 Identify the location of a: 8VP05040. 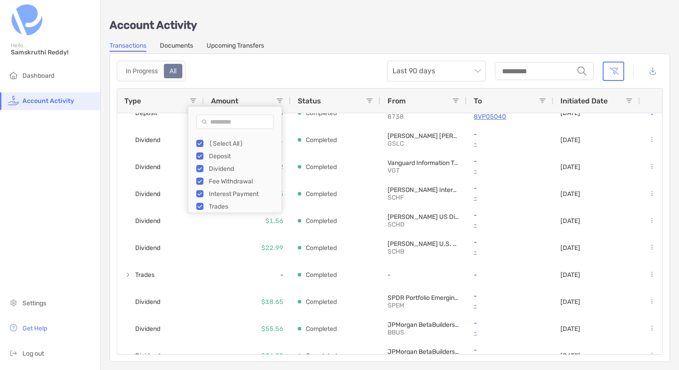
(510, 116).